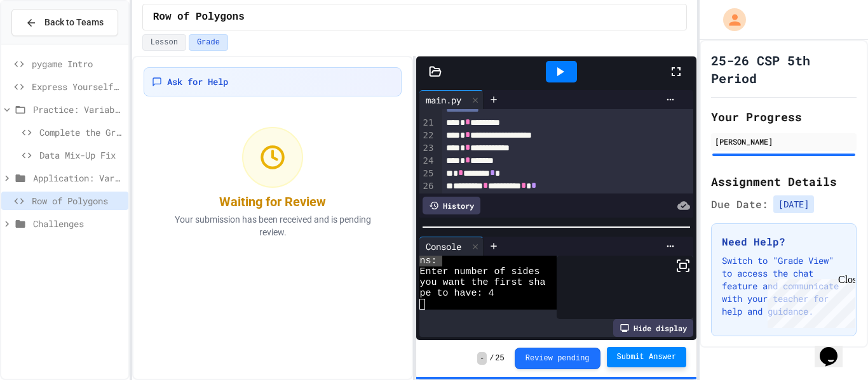  What do you see at coordinates (427, 200) in the screenshot?
I see `div: 27` at bounding box center [427, 200].